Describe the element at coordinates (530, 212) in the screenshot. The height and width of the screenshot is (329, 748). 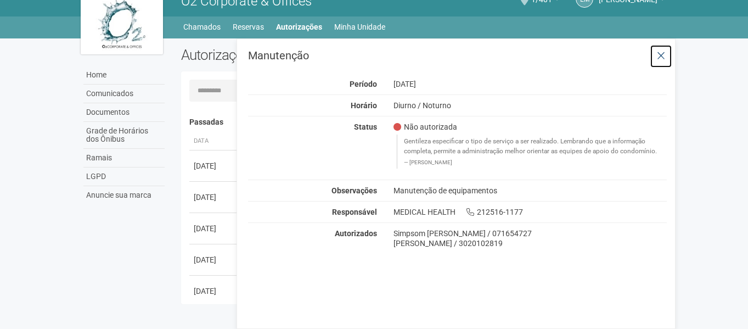
I see `div: MEDICAL HEALTH 212516-1177` at that location.